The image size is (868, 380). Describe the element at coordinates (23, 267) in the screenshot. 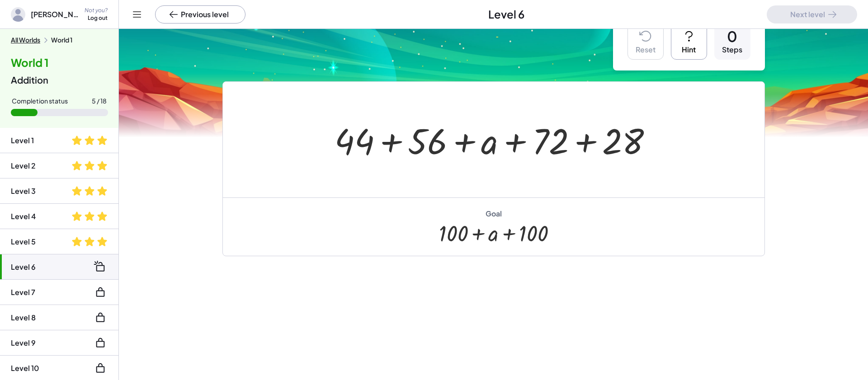

I see `div: Level 6` at that location.